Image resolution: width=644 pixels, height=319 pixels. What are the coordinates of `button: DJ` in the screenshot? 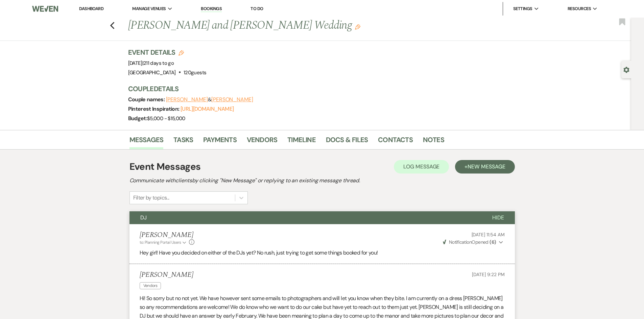 It's located at (306, 218).